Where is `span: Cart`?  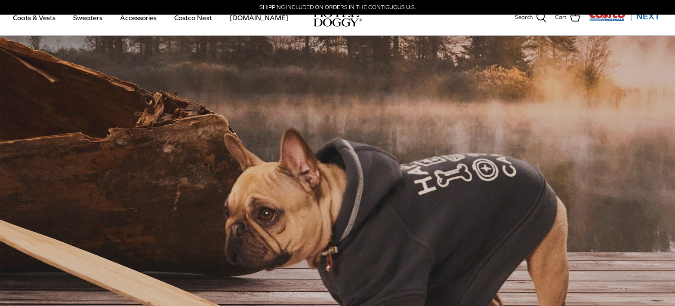
span: Cart is located at coordinates (560, 17).